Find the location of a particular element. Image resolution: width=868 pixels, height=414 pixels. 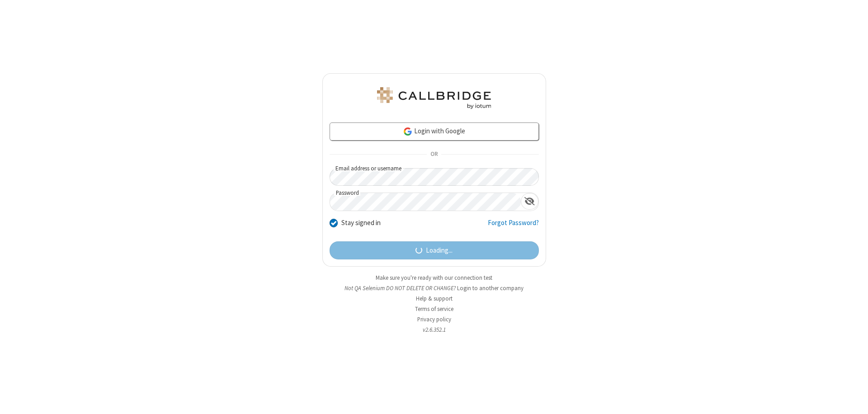

div: Show password is located at coordinates (530, 201).